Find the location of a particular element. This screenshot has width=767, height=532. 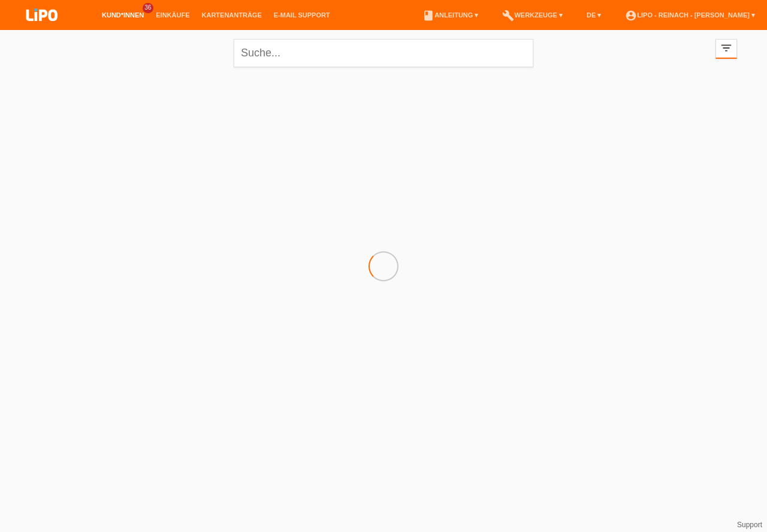

a: Kund*innen is located at coordinates (123, 15).